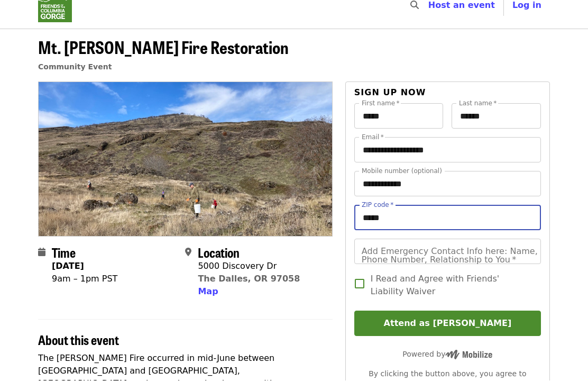 Image resolution: width=588 pixels, height=381 pixels. I want to click on img: Powered by Mobilize, so click(469, 356).